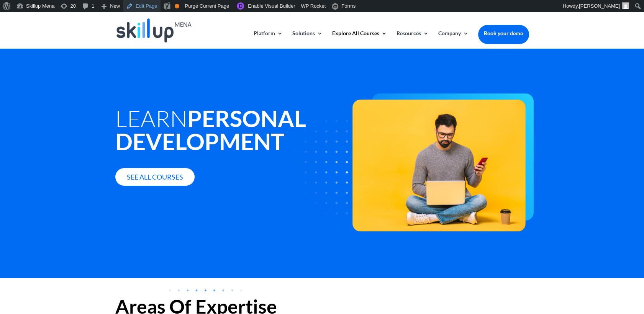  What do you see at coordinates (359, 39) in the screenshot?
I see `a: Explore All Courses` at bounding box center [359, 39].